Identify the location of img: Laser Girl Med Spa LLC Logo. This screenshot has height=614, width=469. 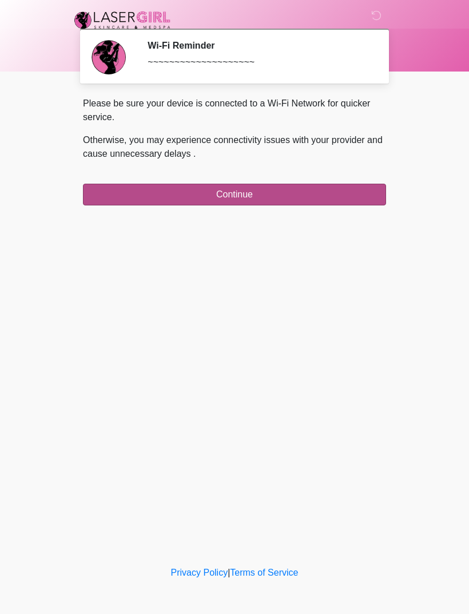
(122, 20).